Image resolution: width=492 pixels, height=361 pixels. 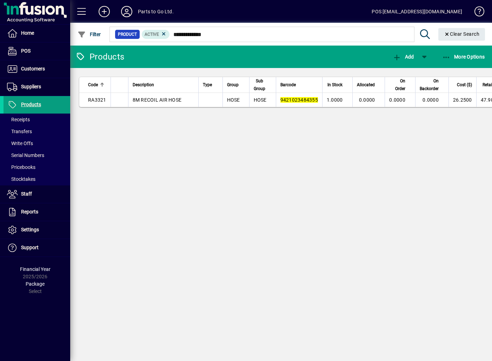 I want to click on span: Barcode, so click(x=288, y=85).